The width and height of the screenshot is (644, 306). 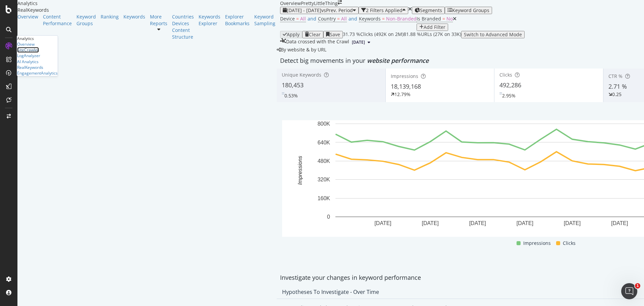 I want to click on button: Apply, so click(x=291, y=34).